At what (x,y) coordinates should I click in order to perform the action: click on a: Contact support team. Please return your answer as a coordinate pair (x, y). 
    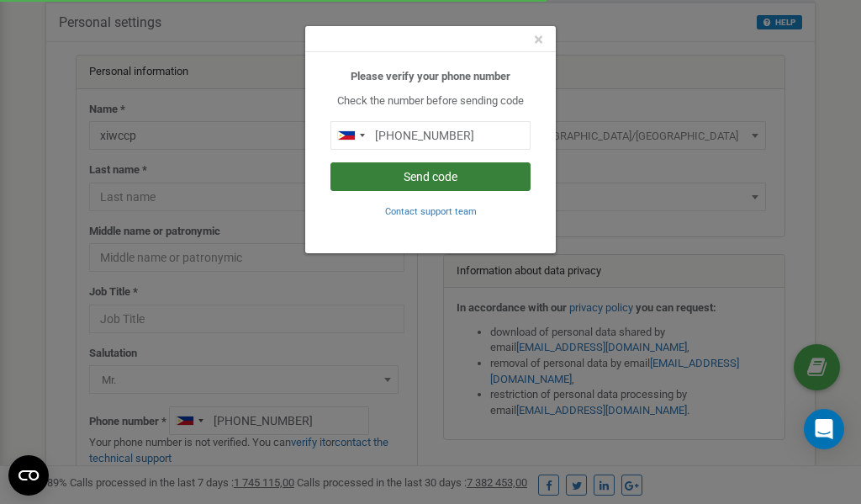
    Looking at the image, I should click on (430, 211).